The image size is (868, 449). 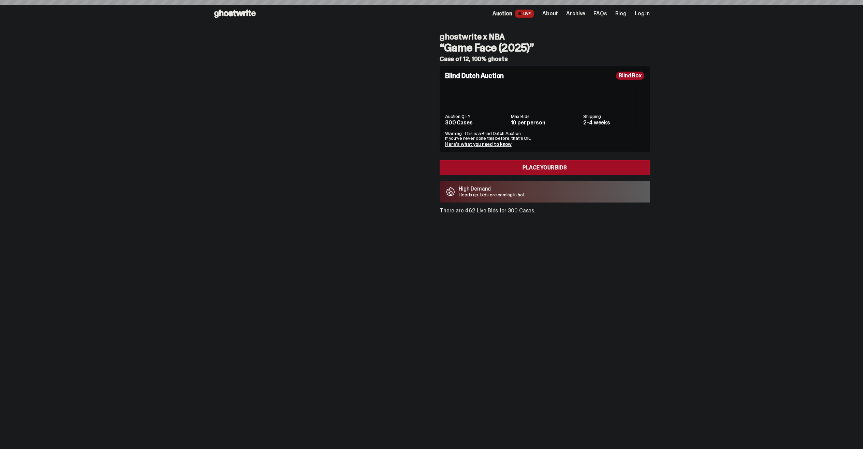 What do you see at coordinates (545, 59) in the screenshot?
I see `h5: Case of 12, 100% ghosts` at bounding box center [545, 59].